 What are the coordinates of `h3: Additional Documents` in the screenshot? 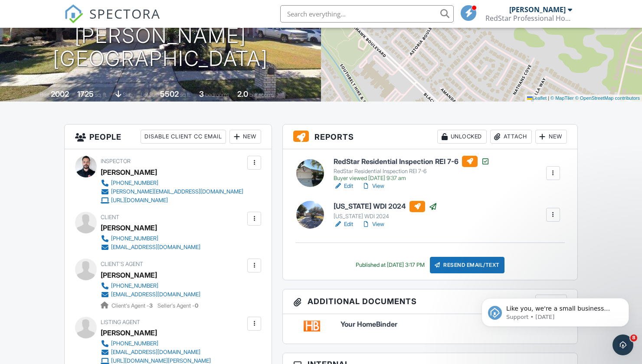 It's located at (430, 302).